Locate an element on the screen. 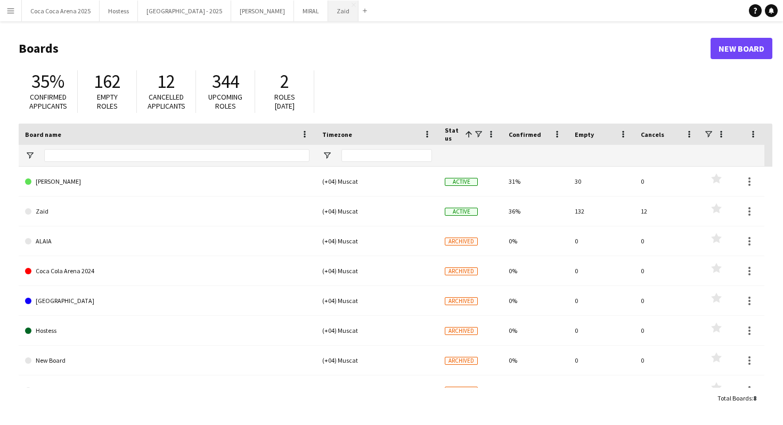  div: 12 is located at coordinates (668, 211).